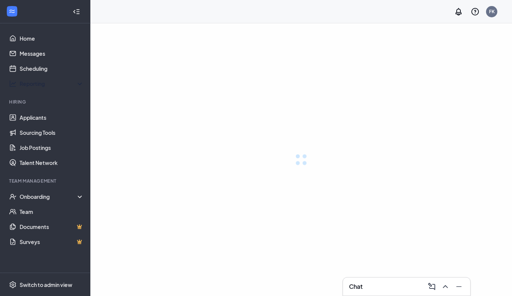 This screenshot has width=512, height=296. Describe the element at coordinates (459, 287) in the screenshot. I see `svg: Minimize` at that location.